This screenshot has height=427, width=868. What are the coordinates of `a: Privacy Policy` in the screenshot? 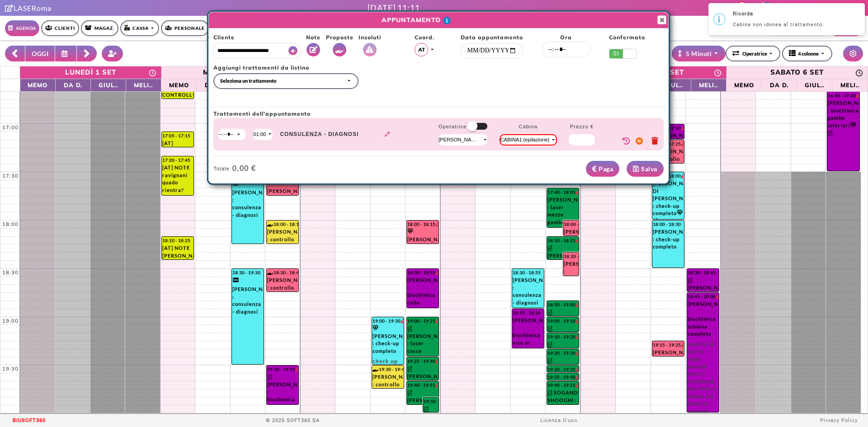 It's located at (839, 420).